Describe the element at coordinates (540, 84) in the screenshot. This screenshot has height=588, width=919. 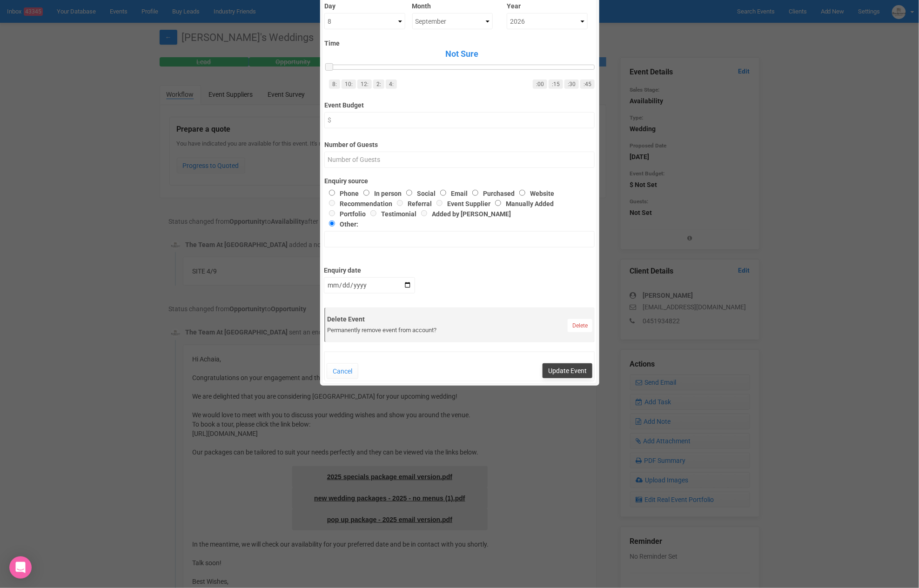
I see `a: :00` at that location.